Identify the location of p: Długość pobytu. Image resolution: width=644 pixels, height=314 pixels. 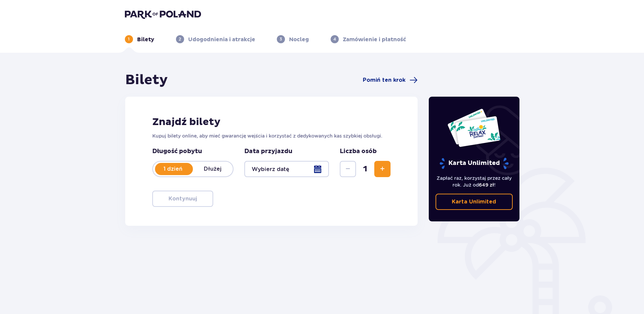
(193, 151).